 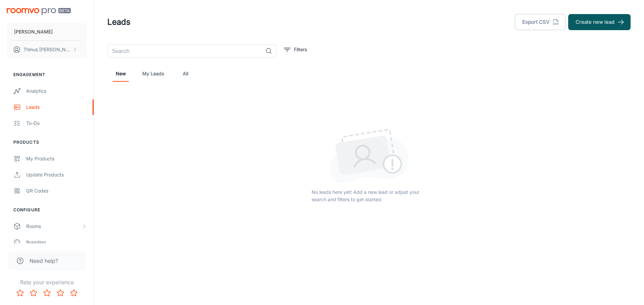 What do you see at coordinates (44, 261) in the screenshot?
I see `span: Need help?` at bounding box center [44, 261].